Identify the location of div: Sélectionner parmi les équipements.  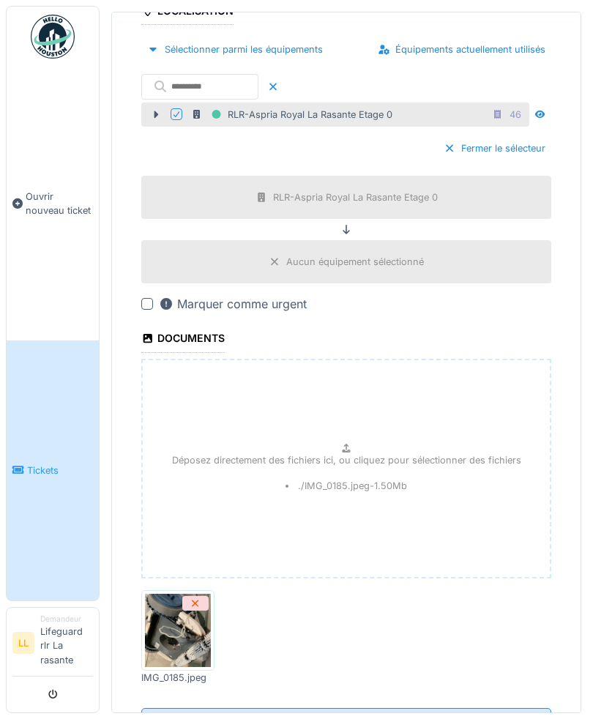
(235, 49).